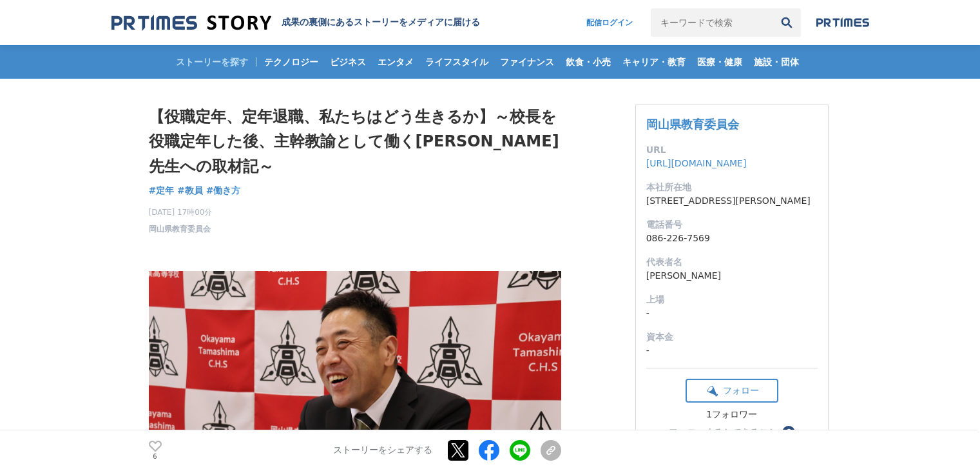 The height and width of the screenshot is (471, 980). Describe the element at coordinates (732, 414) in the screenshot. I see `div: 1フォロワー` at that location.